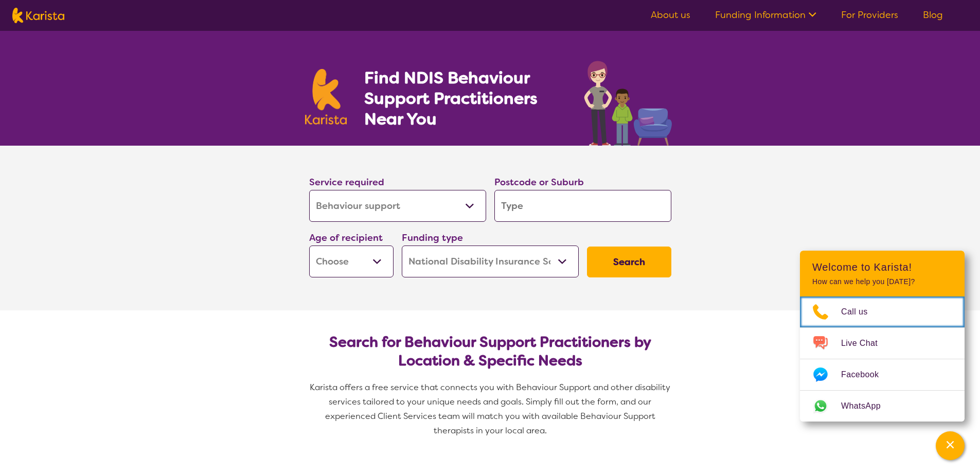  I want to click on a: For Providers, so click(870, 15).